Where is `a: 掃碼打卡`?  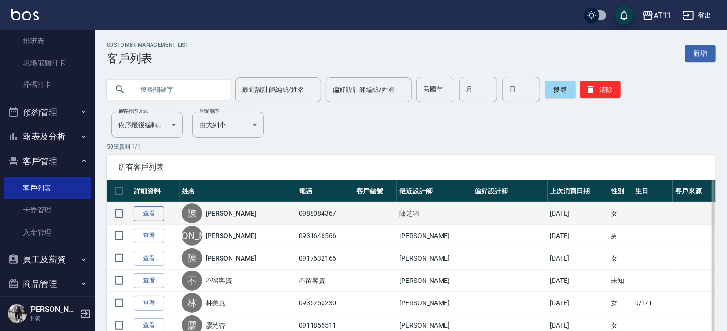
a: 掃碼打卡 is located at coordinates (48, 85).